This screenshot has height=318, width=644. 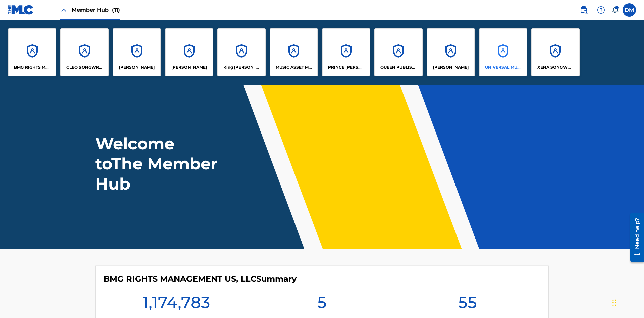 What do you see at coordinates (242, 67) in the screenshot?
I see `p: King McTesterson` at bounding box center [242, 67].